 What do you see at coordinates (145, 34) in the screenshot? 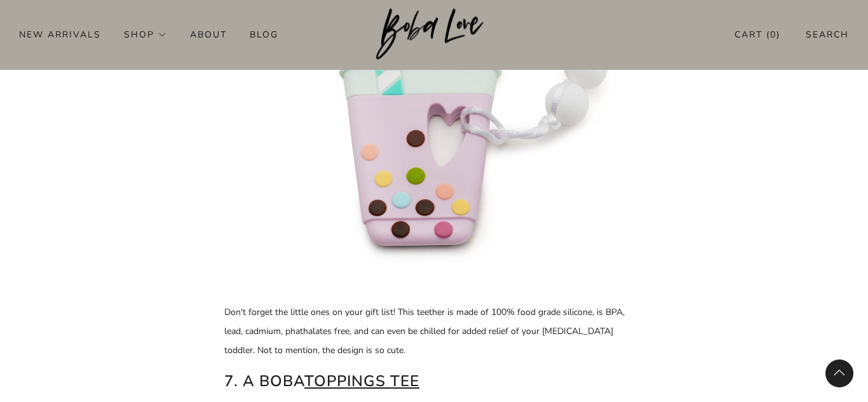
I see `summary: Shop` at bounding box center [145, 34].